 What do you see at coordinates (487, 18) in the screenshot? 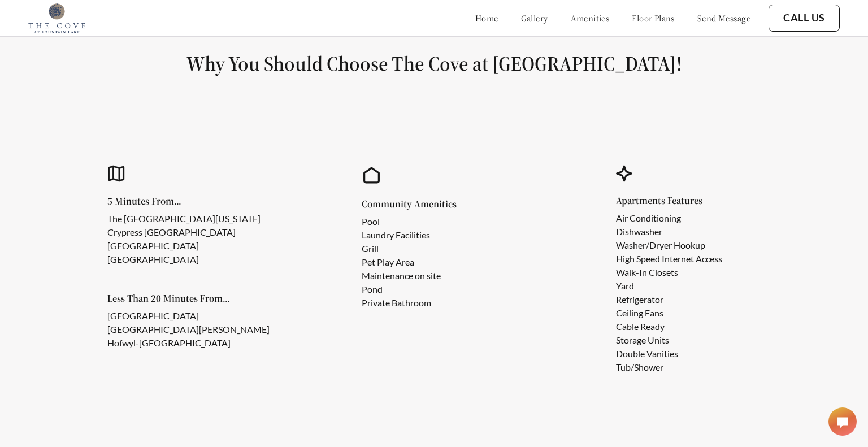
I see `a: home` at bounding box center [487, 18].